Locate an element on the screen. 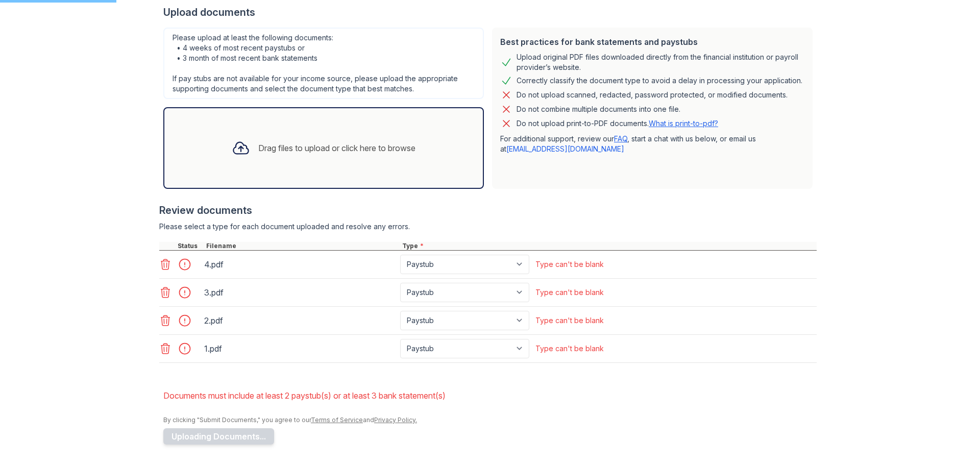 Image resolution: width=980 pixels, height=465 pixels. p: Do not upload print-to-PDF documents. is located at coordinates (617, 124).